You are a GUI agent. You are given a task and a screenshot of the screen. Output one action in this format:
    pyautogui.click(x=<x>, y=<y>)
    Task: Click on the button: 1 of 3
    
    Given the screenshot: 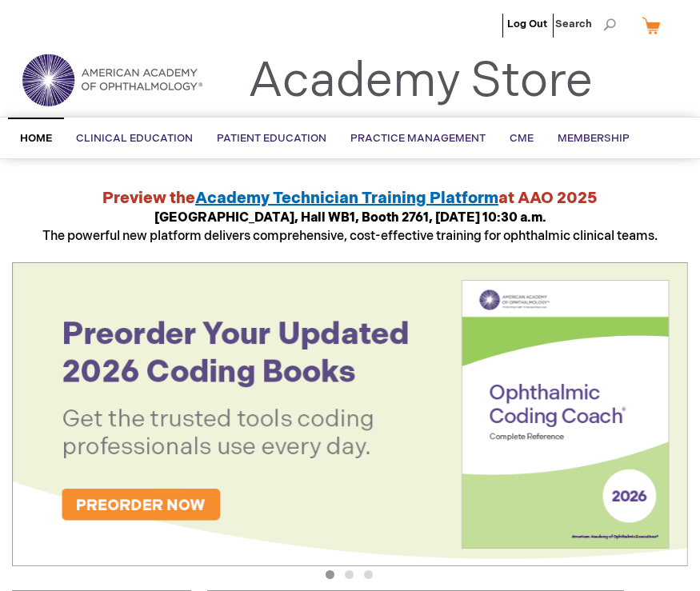 What is the action you would take?
    pyautogui.click(x=330, y=574)
    